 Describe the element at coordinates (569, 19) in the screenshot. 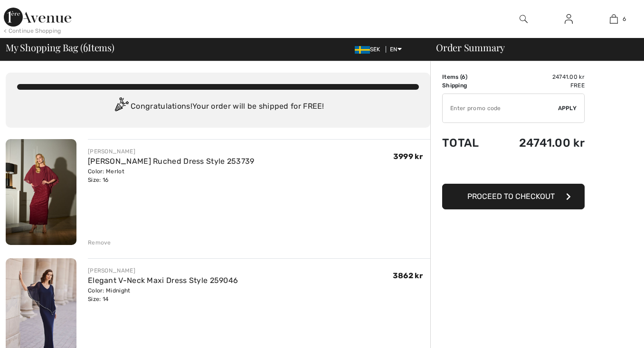

I see `img: My Info` at that location.